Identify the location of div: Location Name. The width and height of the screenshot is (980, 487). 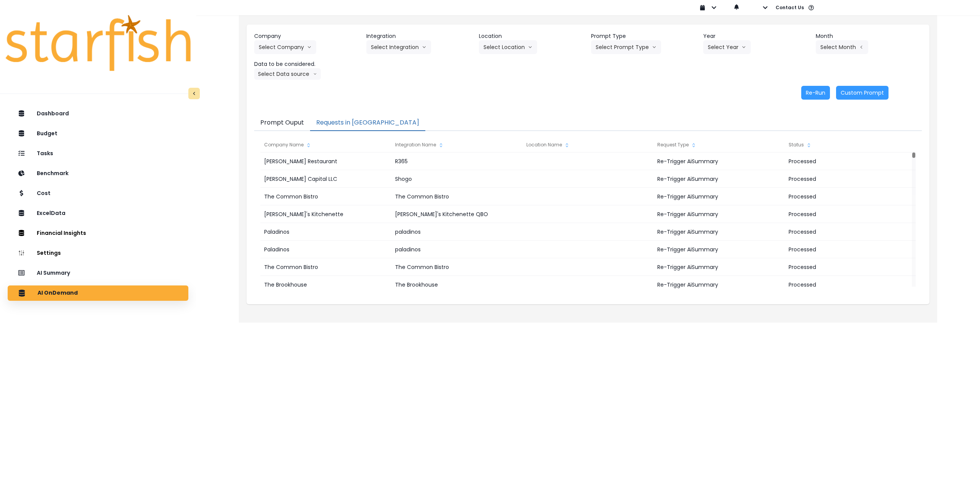
(587, 145).